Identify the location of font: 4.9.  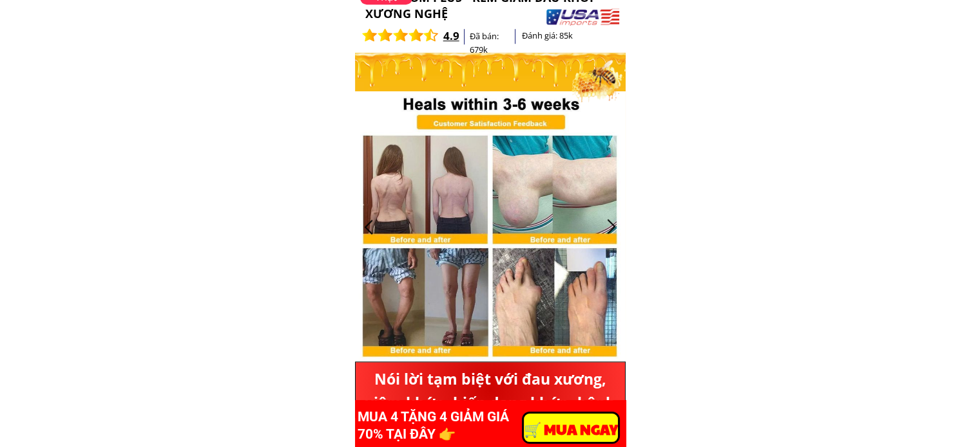
(451, 35).